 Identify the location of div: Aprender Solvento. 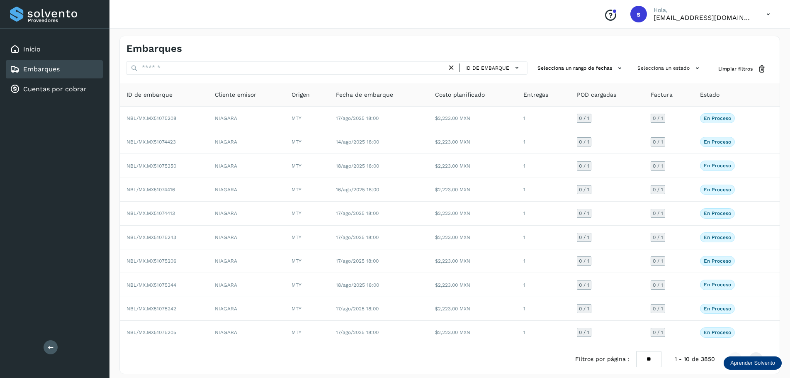
(753, 363).